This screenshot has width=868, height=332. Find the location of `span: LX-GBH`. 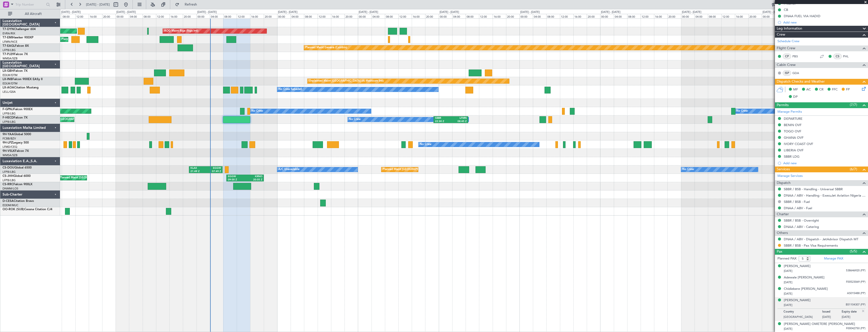

span: LX-GBH is located at coordinates (8, 71).